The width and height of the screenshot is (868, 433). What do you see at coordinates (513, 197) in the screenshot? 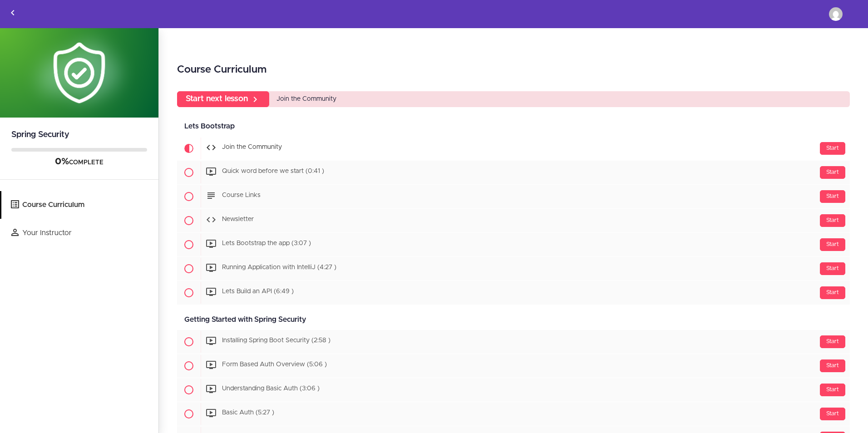
I see `a: Start Course Links` at bounding box center [513, 197].